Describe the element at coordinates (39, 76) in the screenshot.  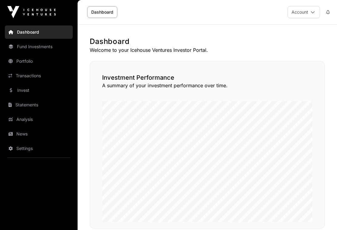
I see `a: Transactions` at that location.